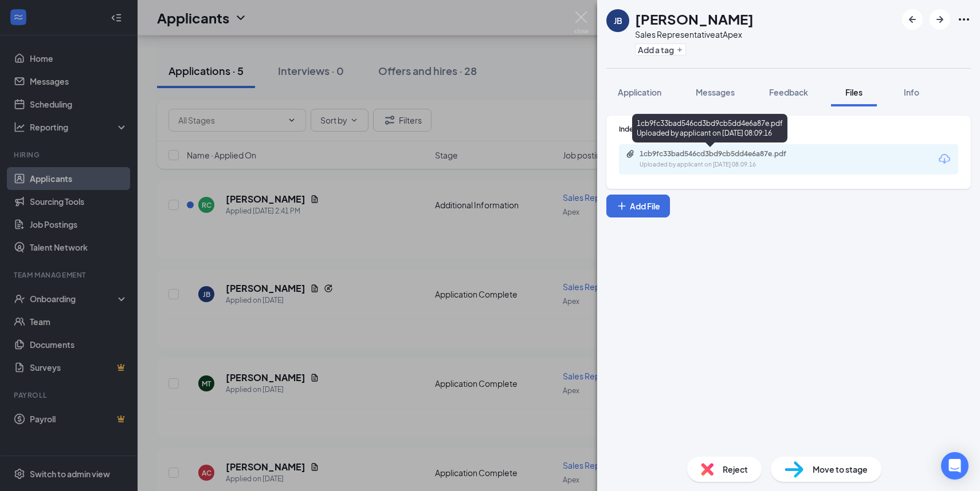  I want to click on button: PlusAdd a tag, so click(660, 49).